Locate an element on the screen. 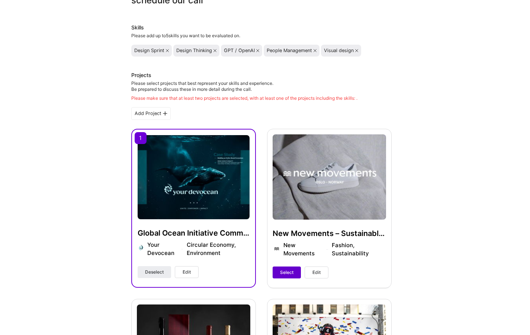 The image size is (530, 335). img: Company logo is located at coordinates (141, 248).